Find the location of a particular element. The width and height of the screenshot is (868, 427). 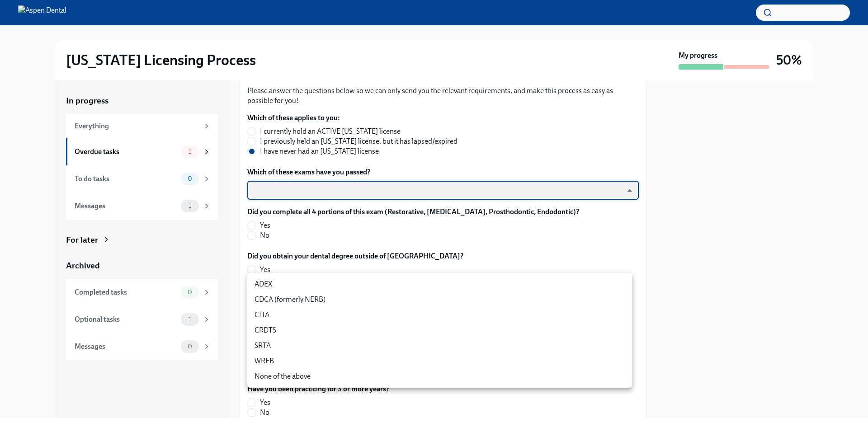

li: CRDTS is located at coordinates (439, 331).